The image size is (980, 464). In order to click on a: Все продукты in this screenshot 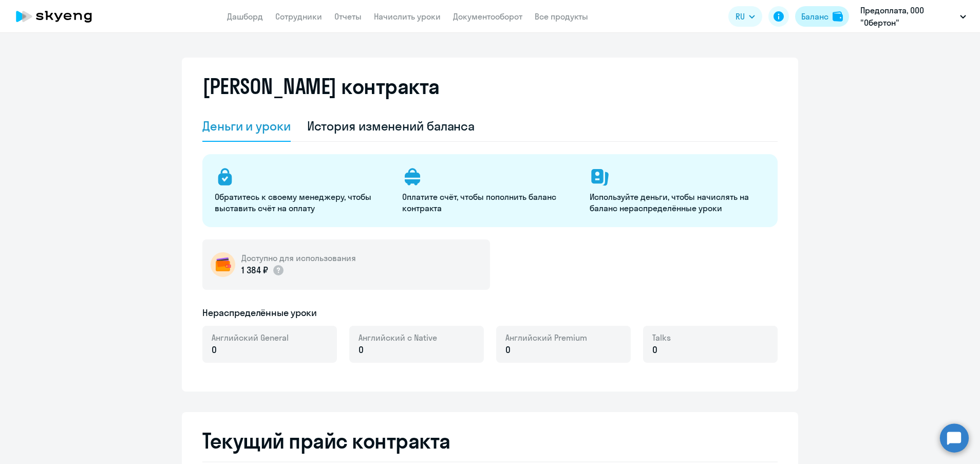, I will do `click(561, 16)`.